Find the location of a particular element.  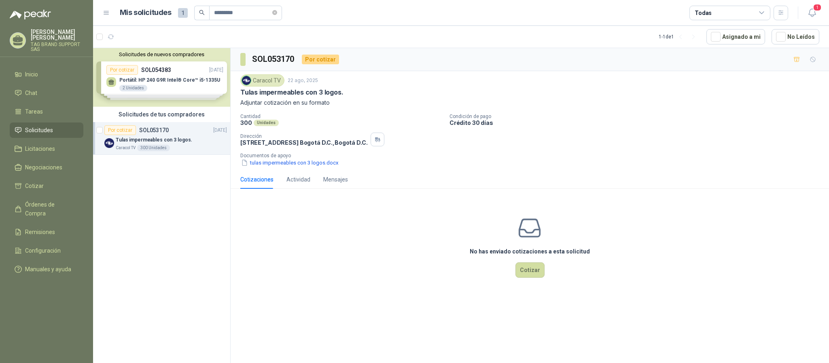

div: Solicitudes de tus compradores is located at coordinates (161, 115).